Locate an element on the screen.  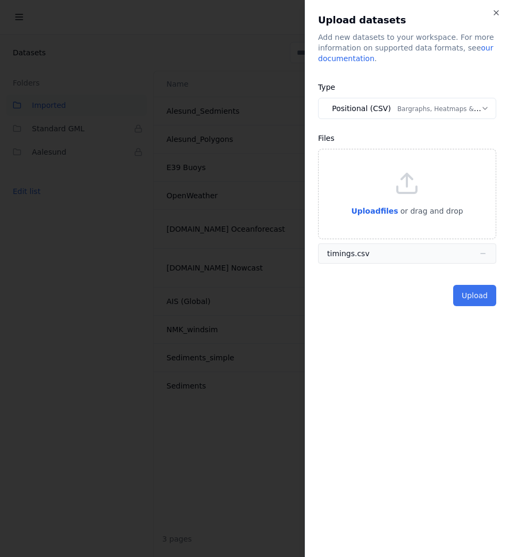
h2: Upload datasets is located at coordinates (407, 20).